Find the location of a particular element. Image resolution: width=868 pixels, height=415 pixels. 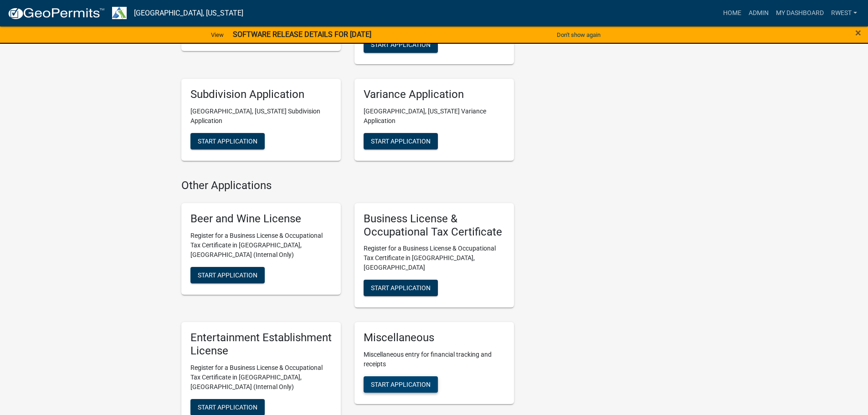

h4: Other Applications is located at coordinates (348, 185).